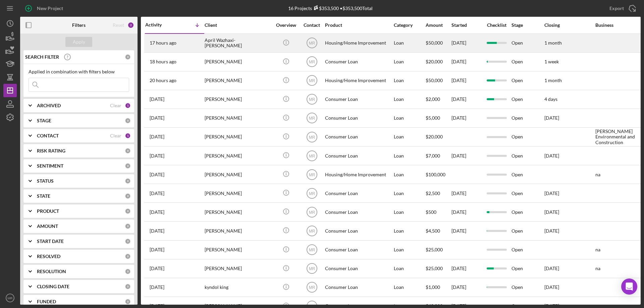 This screenshot has height=308, width=644. I want to click on div: Category, so click(409, 25).